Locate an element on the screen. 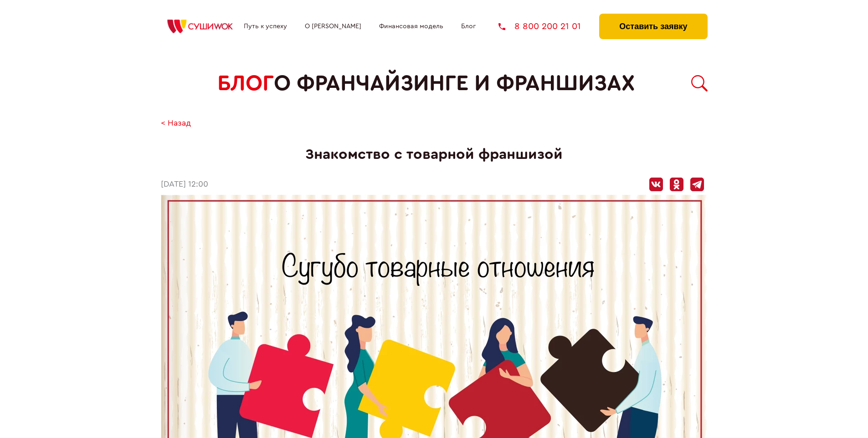 The image size is (868, 438). a: Блог is located at coordinates (469, 27).